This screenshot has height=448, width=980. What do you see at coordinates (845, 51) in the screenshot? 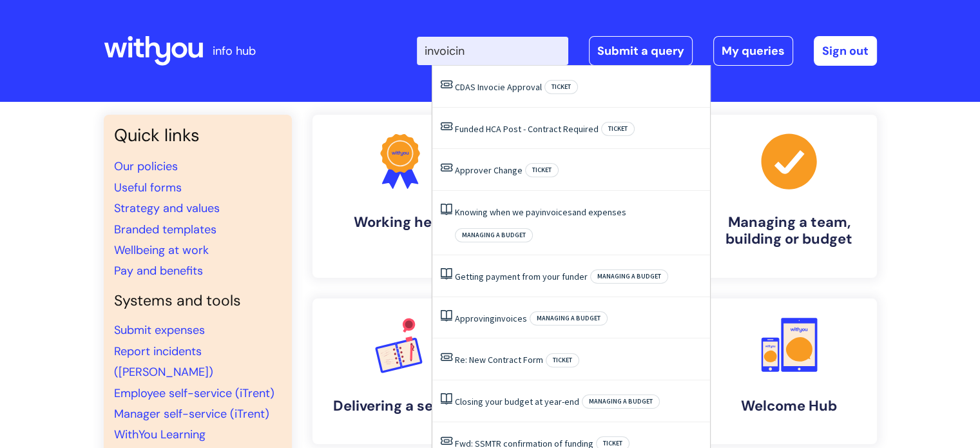
I see `a: Sign out` at bounding box center [845, 51].